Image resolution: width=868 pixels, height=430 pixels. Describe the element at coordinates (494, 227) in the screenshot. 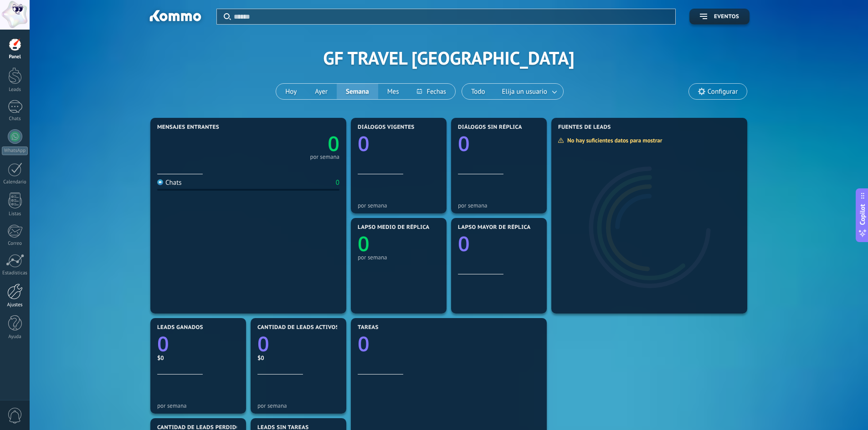

I see `span: Lapso mayor de réplica` at that location.